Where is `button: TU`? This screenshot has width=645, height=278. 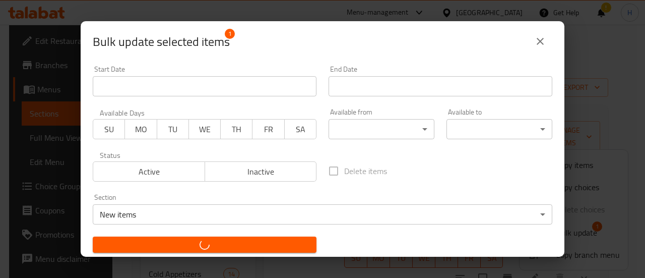
button: TU is located at coordinates (173, 129).